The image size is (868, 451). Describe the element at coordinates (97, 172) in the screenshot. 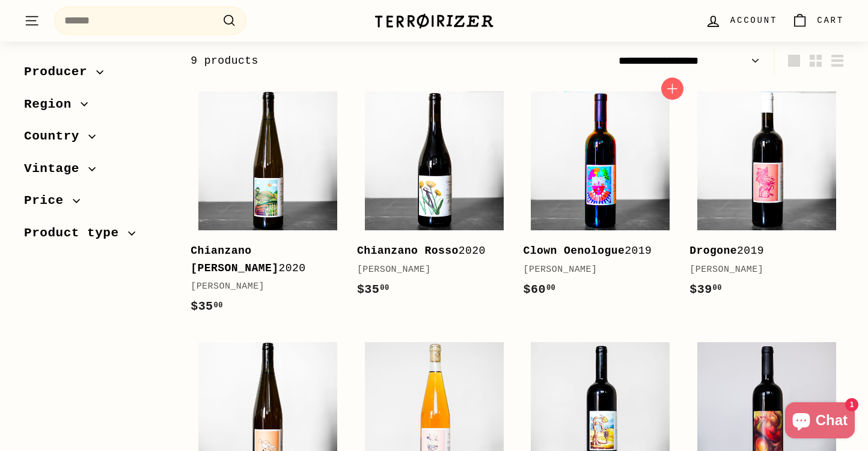

I see `button: Vintage` at that location.